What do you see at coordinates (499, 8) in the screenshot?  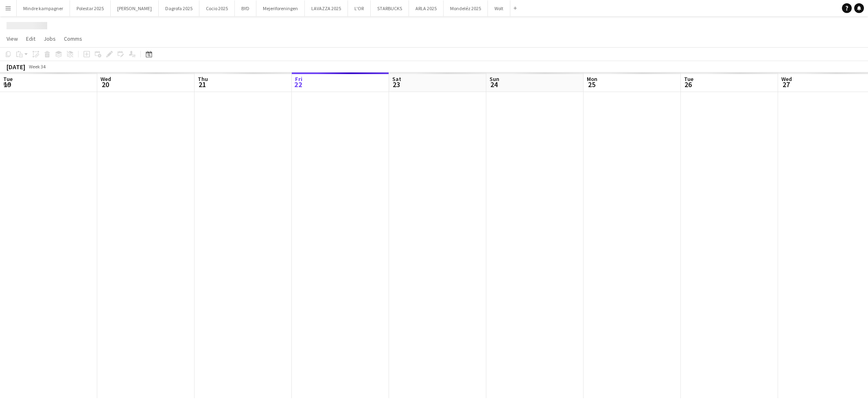 I see `button: Wolt` at bounding box center [499, 8].